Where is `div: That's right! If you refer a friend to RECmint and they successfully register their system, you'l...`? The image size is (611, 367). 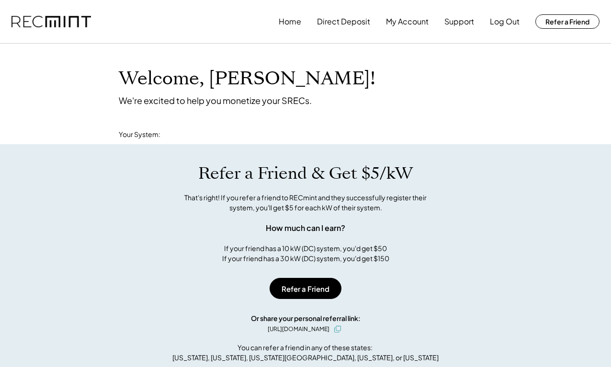 div: That's right! If you refer a friend to RECmint and they successfully register their system, you'l... is located at coordinates (306, 203).